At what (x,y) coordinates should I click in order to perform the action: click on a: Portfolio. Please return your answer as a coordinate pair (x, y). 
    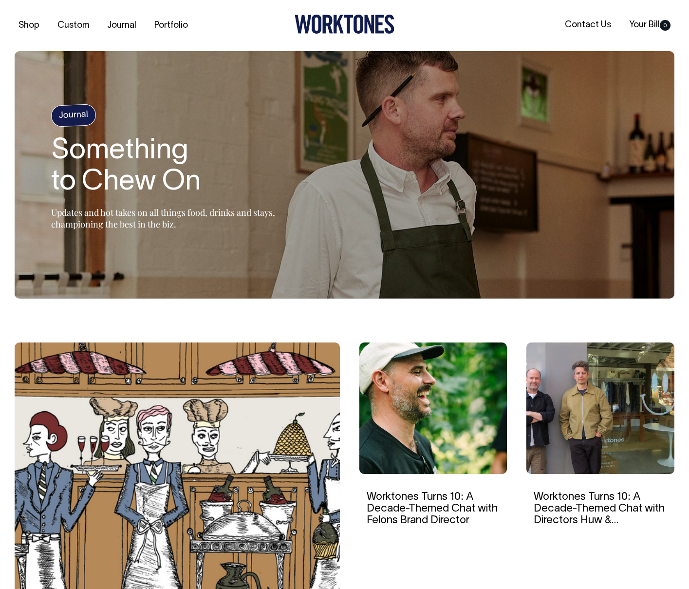
    Looking at the image, I should click on (171, 25).